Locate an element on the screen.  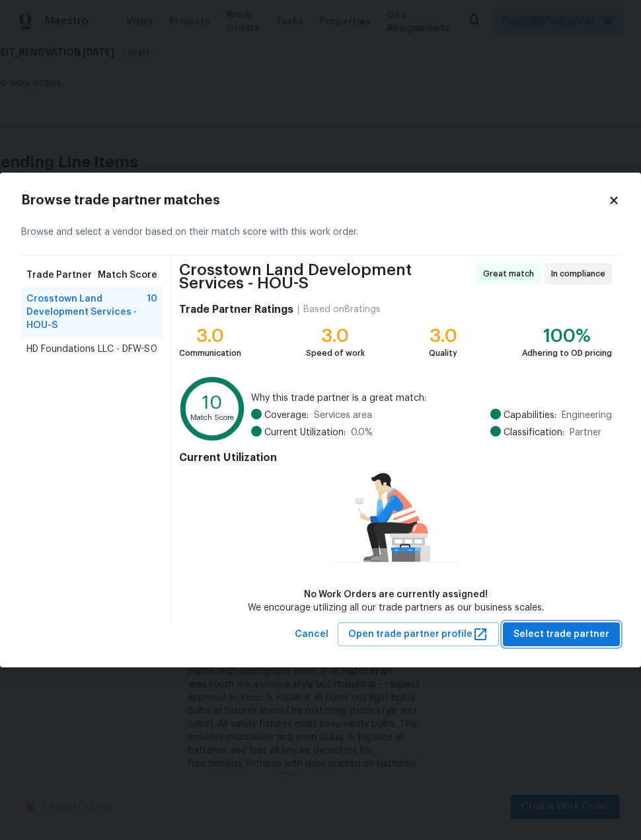
div: Quality is located at coordinates (443, 353).